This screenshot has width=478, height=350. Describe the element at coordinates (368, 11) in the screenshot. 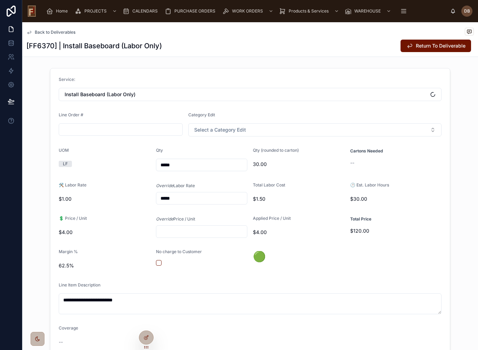

I see `span: WAREHOUSE` at that location.